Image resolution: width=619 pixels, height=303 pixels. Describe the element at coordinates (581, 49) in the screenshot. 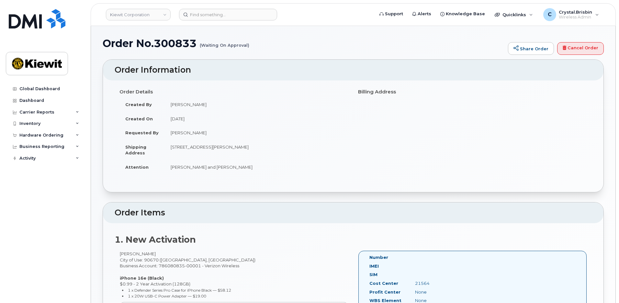

I see `a: Cancel Order` at that location.